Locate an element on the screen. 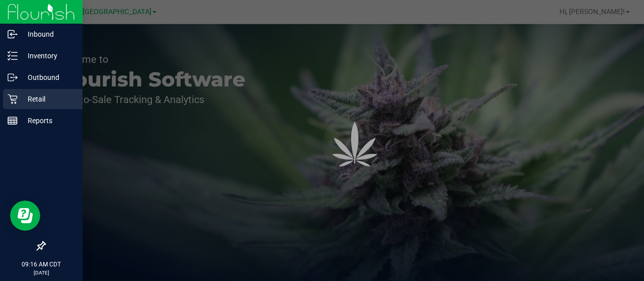  p: 09:16 AM CDT is located at coordinates (42, 265).